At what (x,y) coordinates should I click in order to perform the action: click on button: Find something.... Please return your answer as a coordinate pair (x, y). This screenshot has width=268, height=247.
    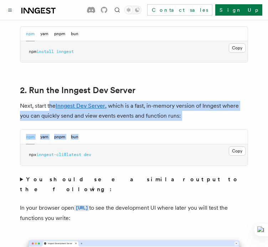
    Looking at the image, I should click on (117, 10).